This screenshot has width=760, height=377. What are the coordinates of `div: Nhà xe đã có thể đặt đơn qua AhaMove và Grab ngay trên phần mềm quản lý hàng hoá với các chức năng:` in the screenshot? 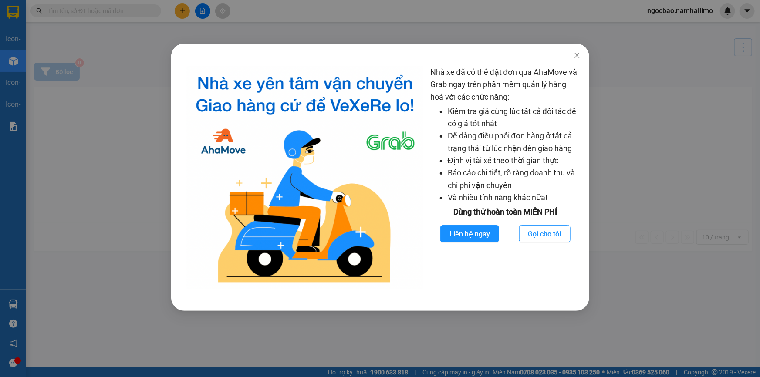 It's located at (505, 178).